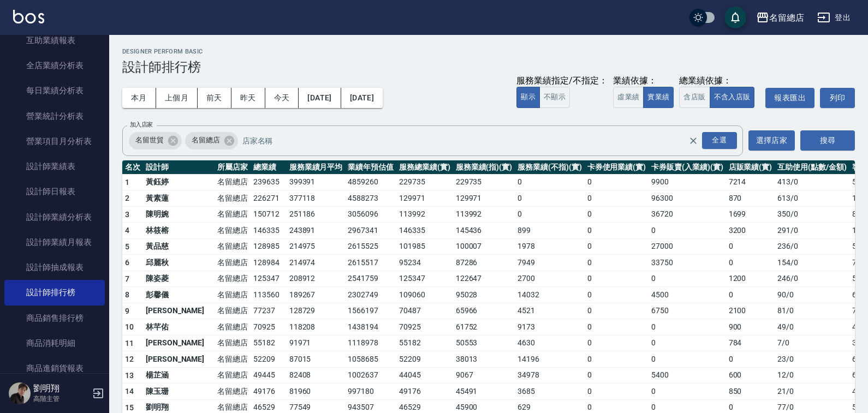 Image resolution: width=868 pixels, height=413 pixels. I want to click on th: 所屬店家, so click(233, 168).